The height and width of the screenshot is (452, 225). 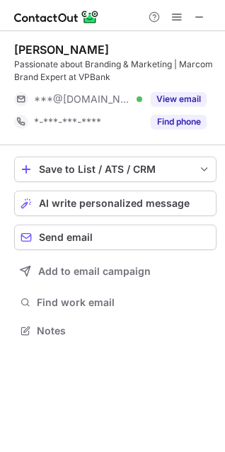 I want to click on button: Send email, so click(x=116, y=237).